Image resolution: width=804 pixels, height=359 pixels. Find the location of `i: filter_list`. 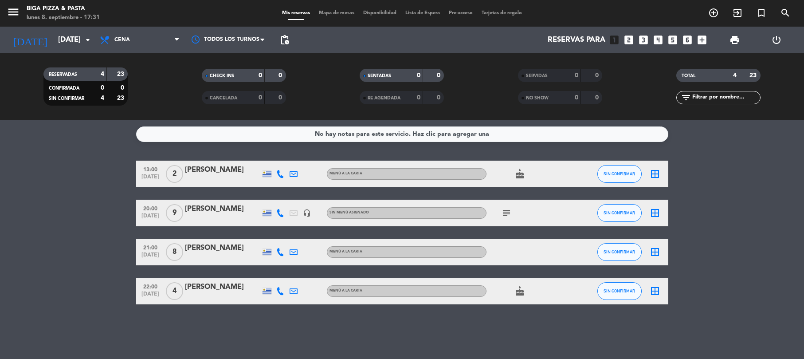

i: filter_list is located at coordinates (686, 98).